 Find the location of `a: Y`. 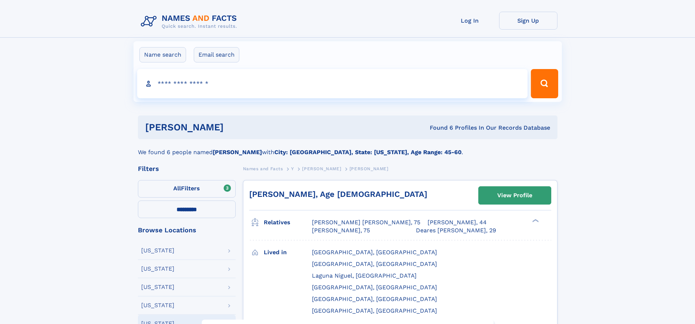

a: Y is located at coordinates (293, 168).